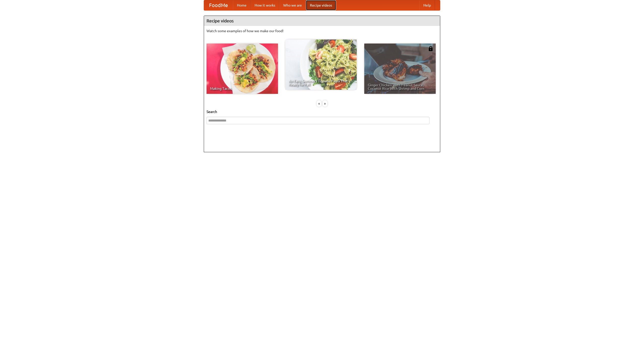 The height and width of the screenshot is (356, 644). Describe the element at coordinates (293, 5) in the screenshot. I see `a: Who we are` at that location.